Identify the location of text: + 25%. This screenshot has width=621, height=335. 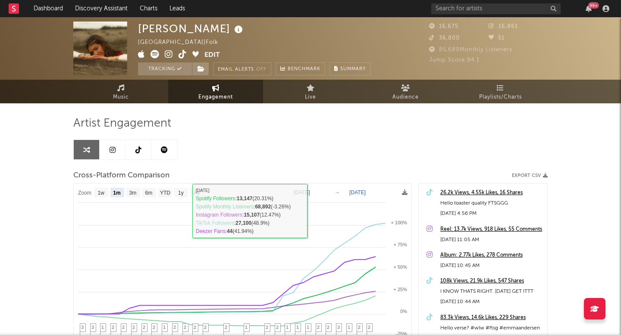
(400, 290).